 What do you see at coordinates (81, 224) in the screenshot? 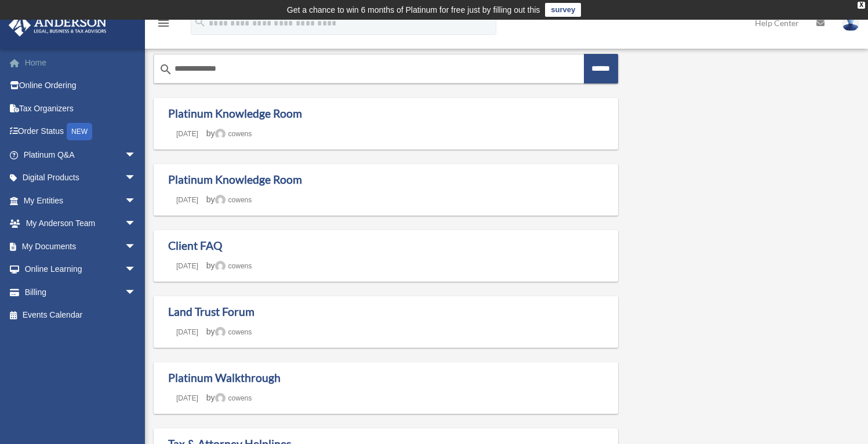
I see `a: My Anderson Teamarrow_drop_down` at bounding box center [81, 224].